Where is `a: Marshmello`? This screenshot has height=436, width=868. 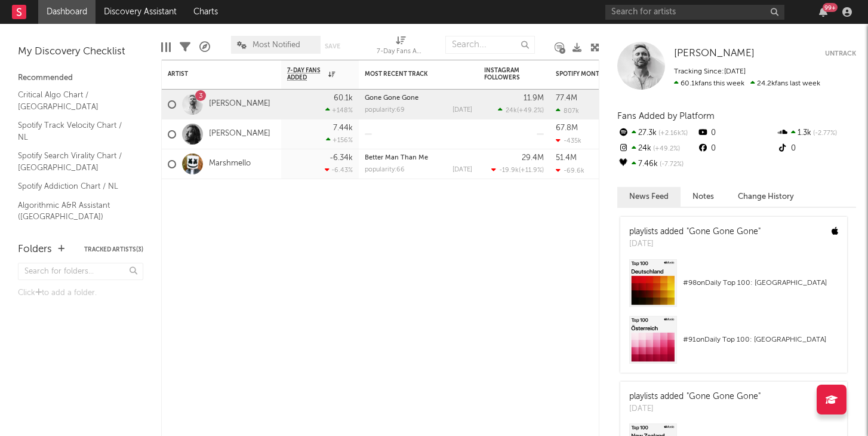 a: Marshmello is located at coordinates (230, 163).